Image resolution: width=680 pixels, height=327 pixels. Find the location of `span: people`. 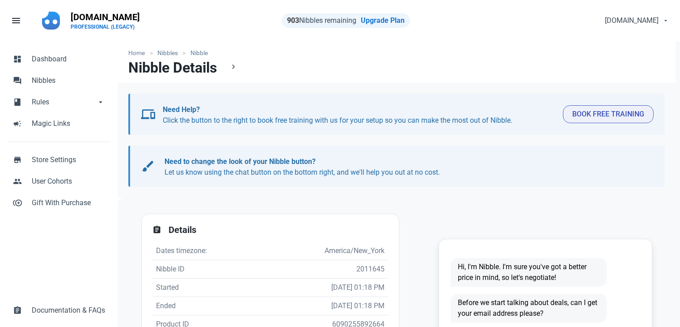

span: people is located at coordinates (17, 180).